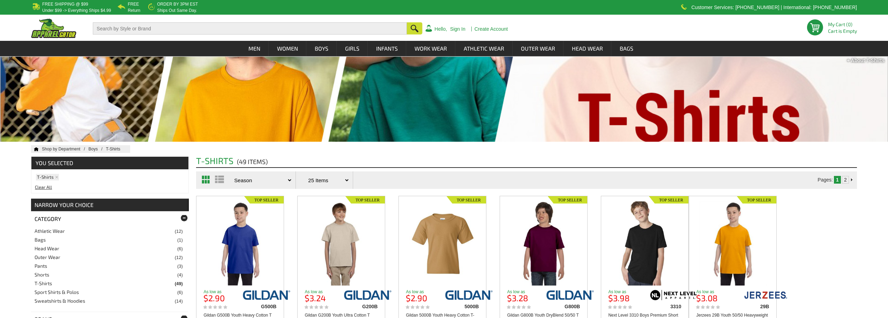  I want to click on a: Work Wear, so click(431, 48).